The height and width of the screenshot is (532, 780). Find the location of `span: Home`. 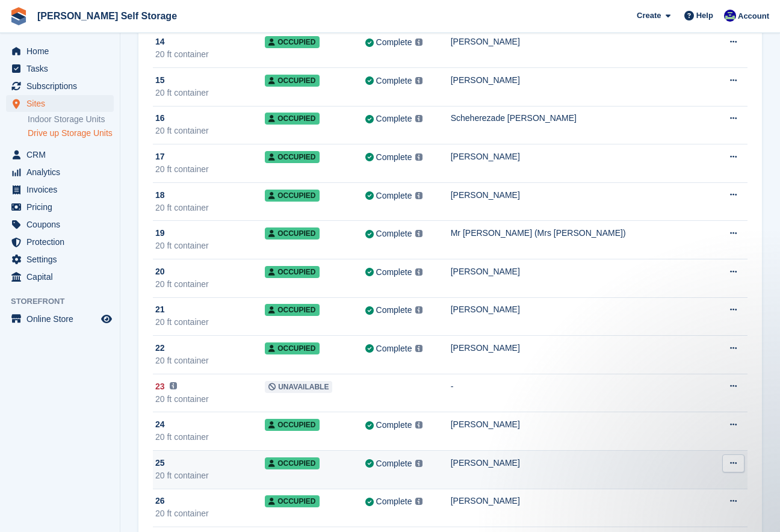

span: Home is located at coordinates (63, 51).